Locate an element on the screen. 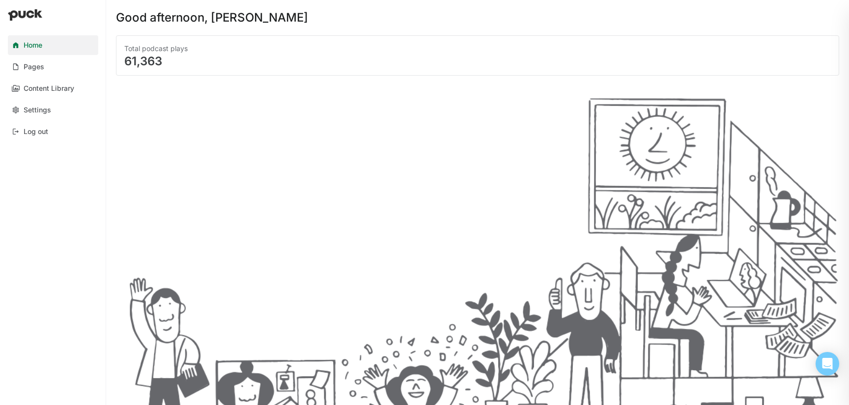 This screenshot has width=849, height=405. div: Total podcast plays is located at coordinates (477, 49).